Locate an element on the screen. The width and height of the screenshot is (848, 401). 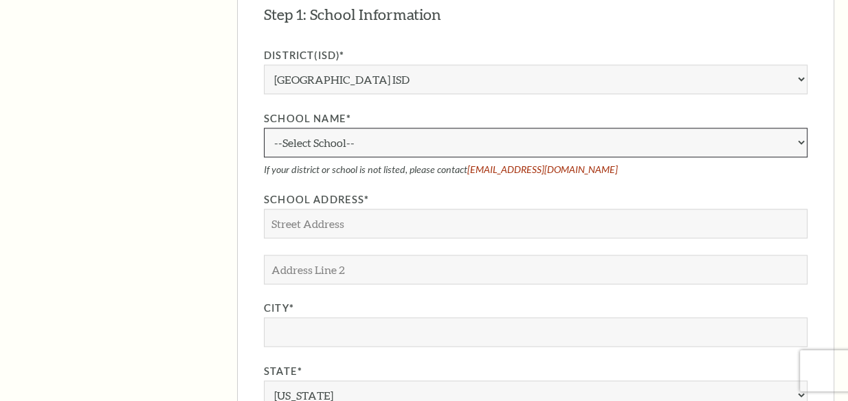
label: City* is located at coordinates (535, 308).